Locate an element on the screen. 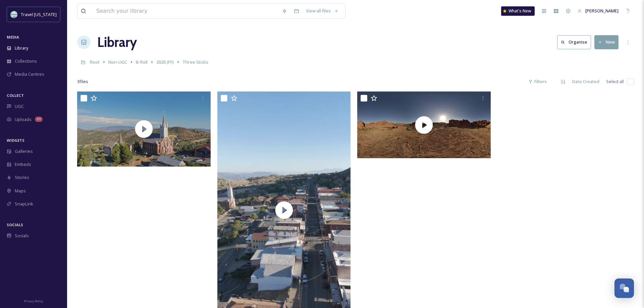 The image size is (644, 308). a: What's New is located at coordinates (518, 11).